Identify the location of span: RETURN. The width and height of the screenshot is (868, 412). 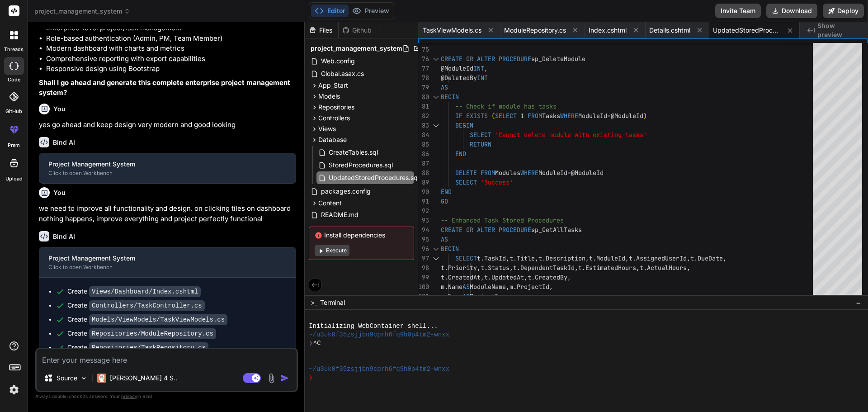
(480, 145).